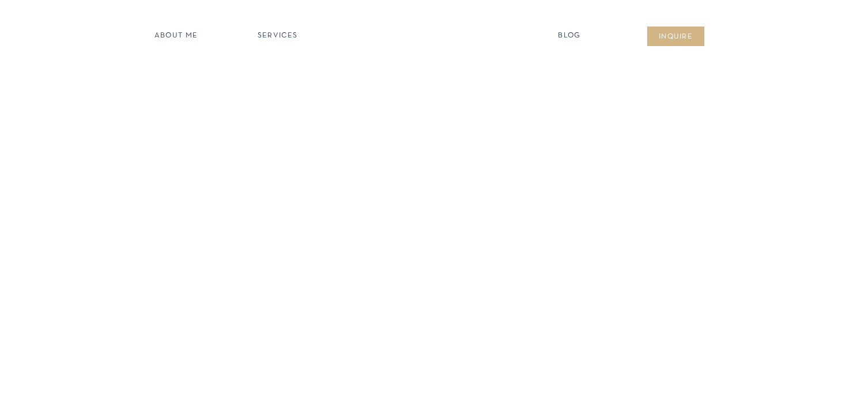 This screenshot has height=416, width=868. I want to click on nav: Blog, so click(569, 36).